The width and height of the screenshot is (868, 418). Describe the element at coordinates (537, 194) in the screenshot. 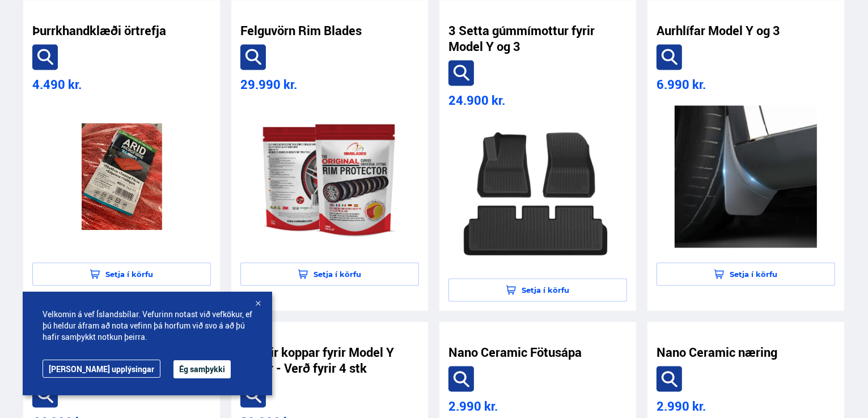

I see `a: product-image-2` at that location.